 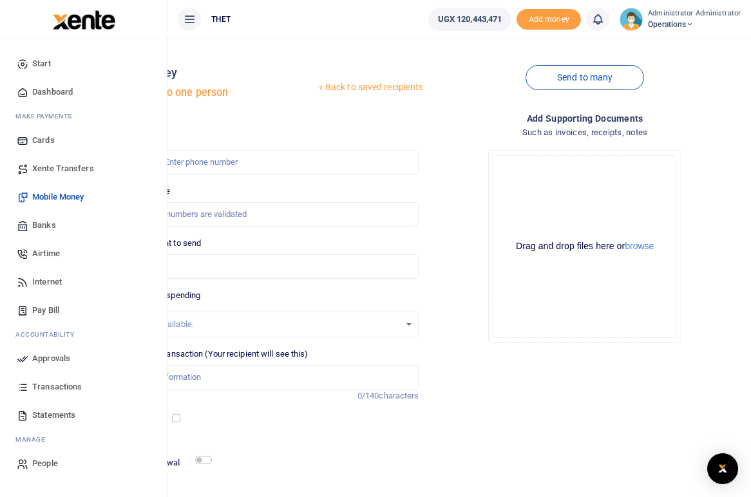 What do you see at coordinates (263, 162) in the screenshot?
I see `input: Enter phone number` at bounding box center [263, 162].